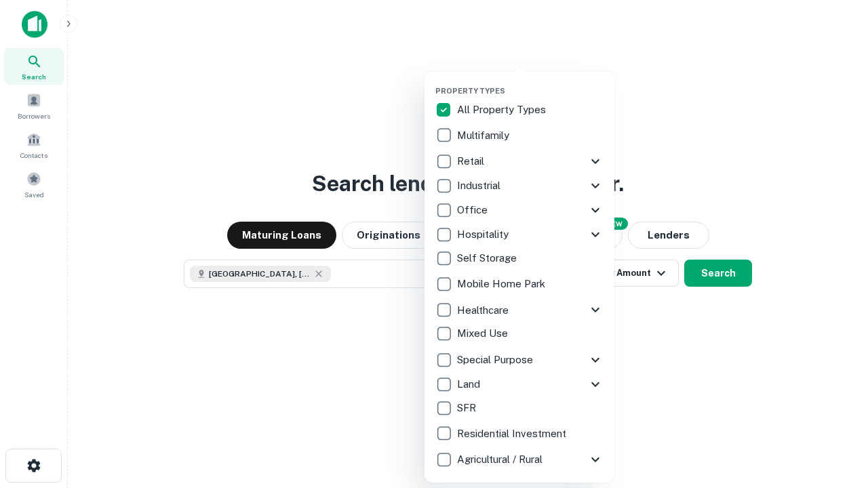 The width and height of the screenshot is (868, 488). I want to click on p: Agricultural / Rural, so click(501, 460).